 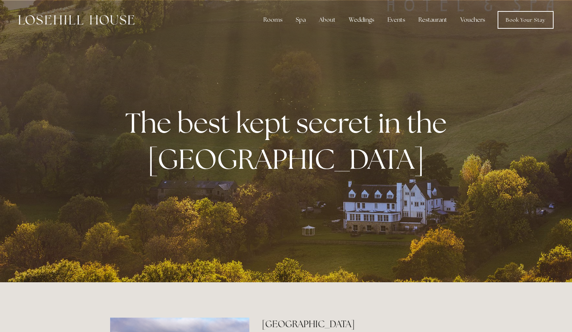 I want to click on div: Rooms, so click(x=273, y=20).